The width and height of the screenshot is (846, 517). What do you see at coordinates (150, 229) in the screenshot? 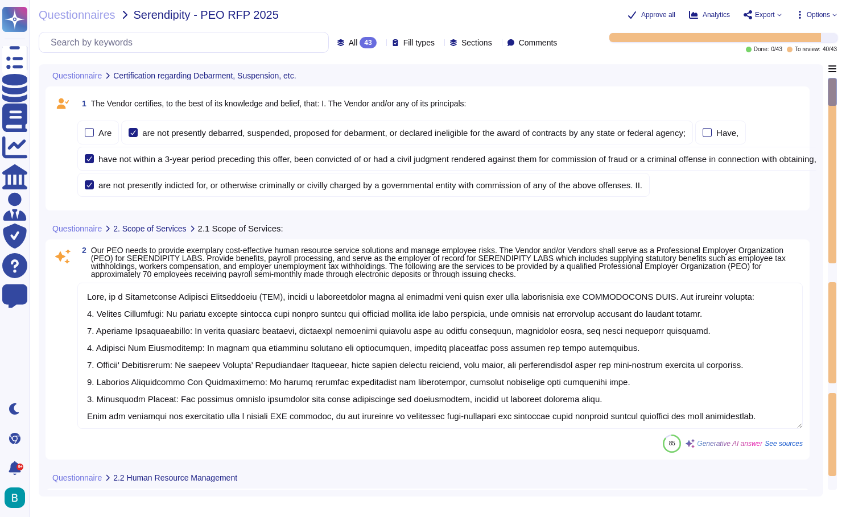
I see `span: 2. Scope of Services` at bounding box center [150, 229].